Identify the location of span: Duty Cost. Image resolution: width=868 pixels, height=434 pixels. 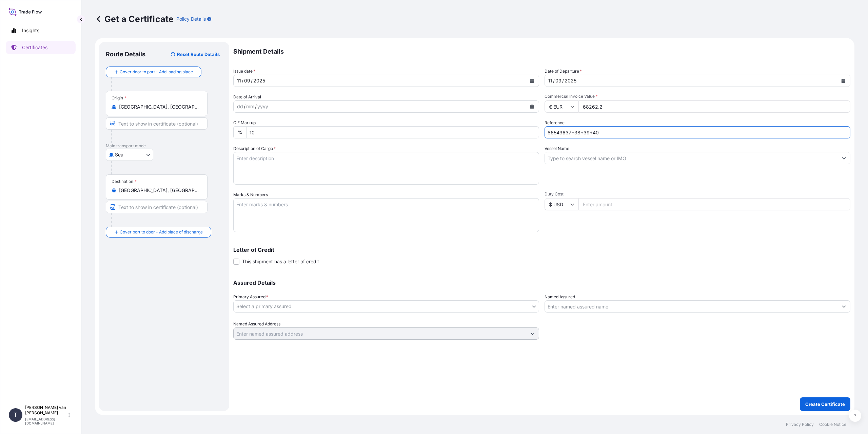
(697, 194).